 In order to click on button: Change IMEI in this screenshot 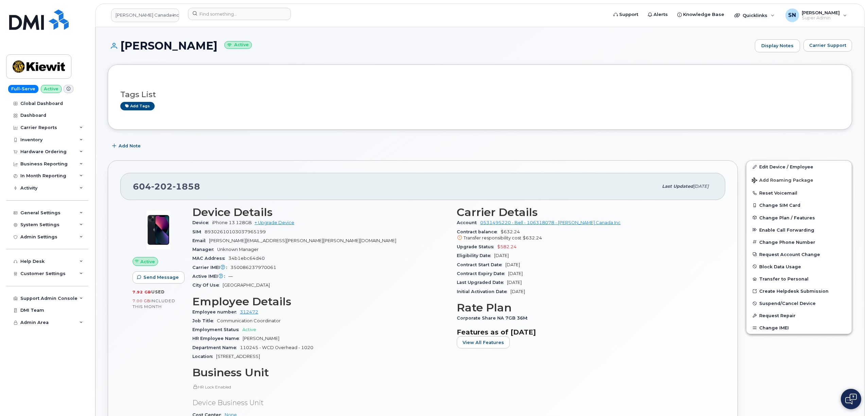, I will do `click(799, 328)`.